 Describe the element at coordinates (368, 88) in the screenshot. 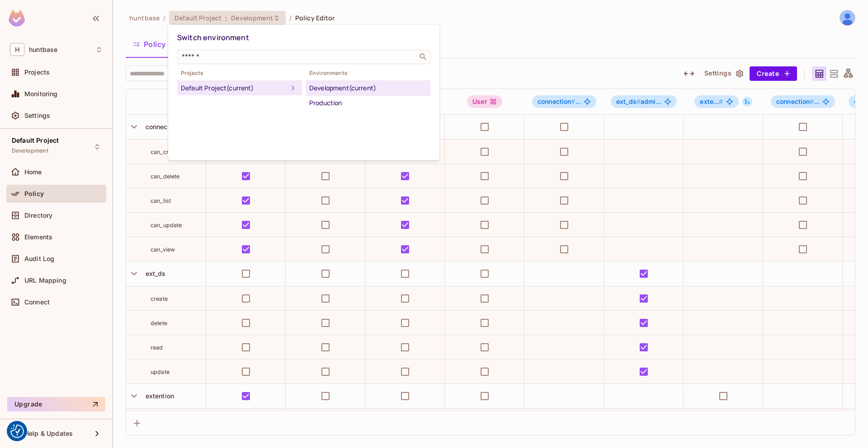

I see `div: Development (current)` at that location.